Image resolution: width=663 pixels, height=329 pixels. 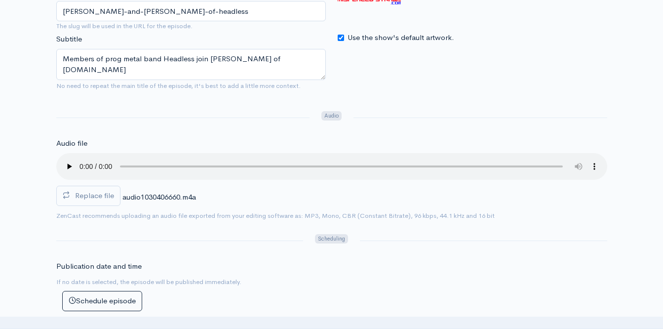 What do you see at coordinates (149, 281) in the screenshot?
I see `small: If no date is selected, the episode will be published immediately.` at bounding box center [149, 281].